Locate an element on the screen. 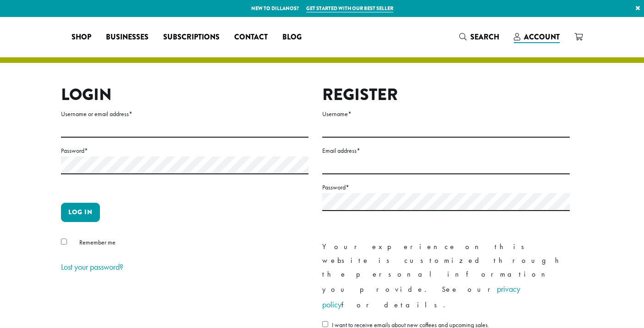 The width and height of the screenshot is (644, 328). a: Lost your password? is located at coordinates (92, 267).